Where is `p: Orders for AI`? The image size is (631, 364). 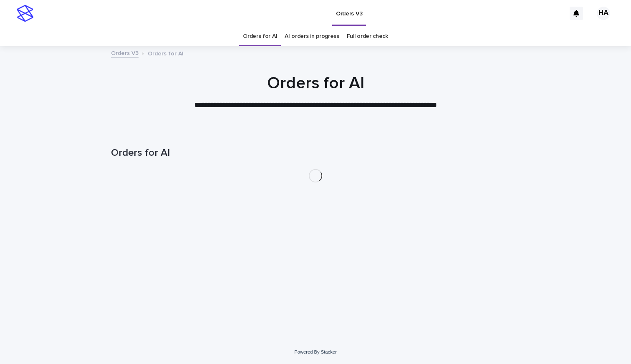 p: Orders for AI is located at coordinates (166, 53).